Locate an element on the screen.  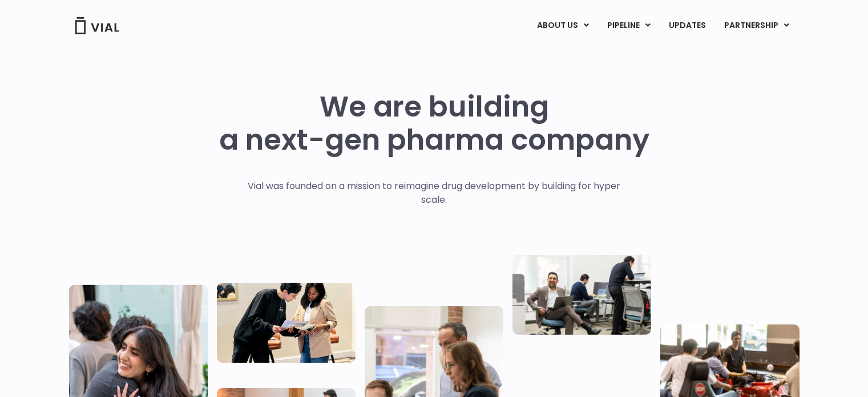
img: Vial Logo is located at coordinates (97, 26).